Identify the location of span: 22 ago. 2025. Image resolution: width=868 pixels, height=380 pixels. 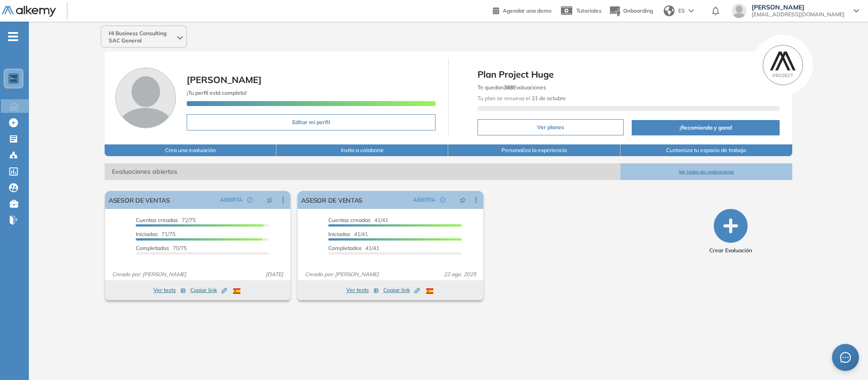
(460, 275).